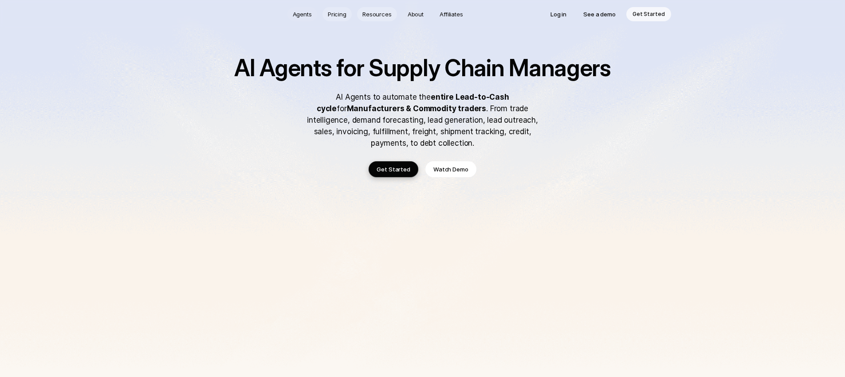 This screenshot has height=377, width=845. What do you see at coordinates (451, 14) in the screenshot?
I see `p: Affiliates` at bounding box center [451, 14].